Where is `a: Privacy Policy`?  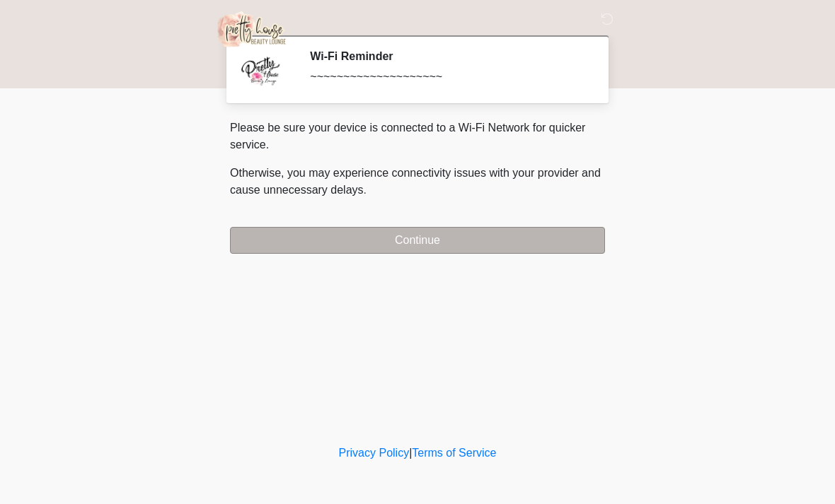
a: Privacy Policy is located at coordinates (374, 452).